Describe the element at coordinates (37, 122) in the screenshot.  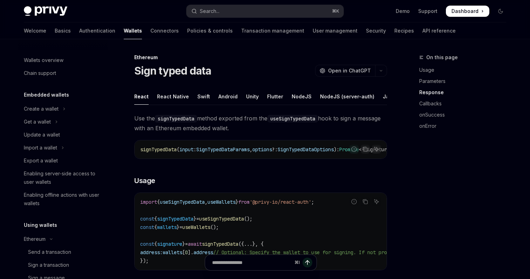
I see `div: Get a wallet` at that location.